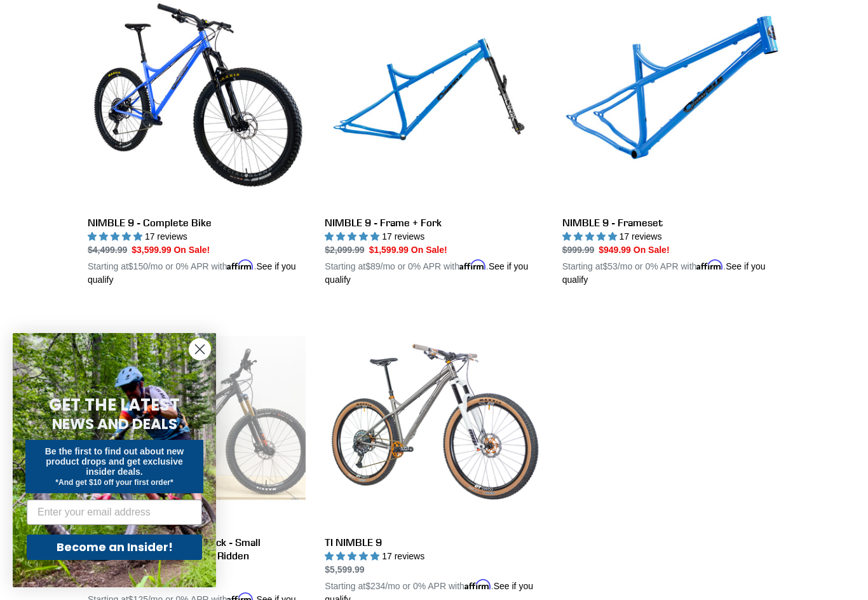 The image size is (868, 600). Describe the element at coordinates (114, 482) in the screenshot. I see `span: *And get $10 off your first order*` at that location.